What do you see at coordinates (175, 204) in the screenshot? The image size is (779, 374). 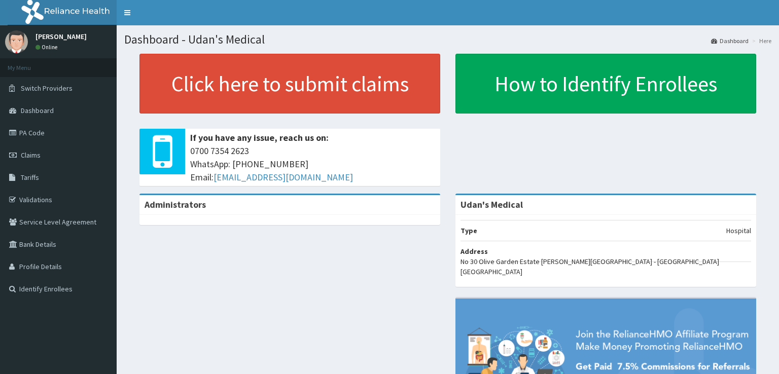 I see `b: Administrators` at bounding box center [175, 204].